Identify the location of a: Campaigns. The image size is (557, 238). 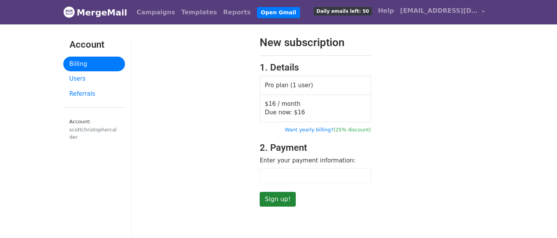
(156, 12).